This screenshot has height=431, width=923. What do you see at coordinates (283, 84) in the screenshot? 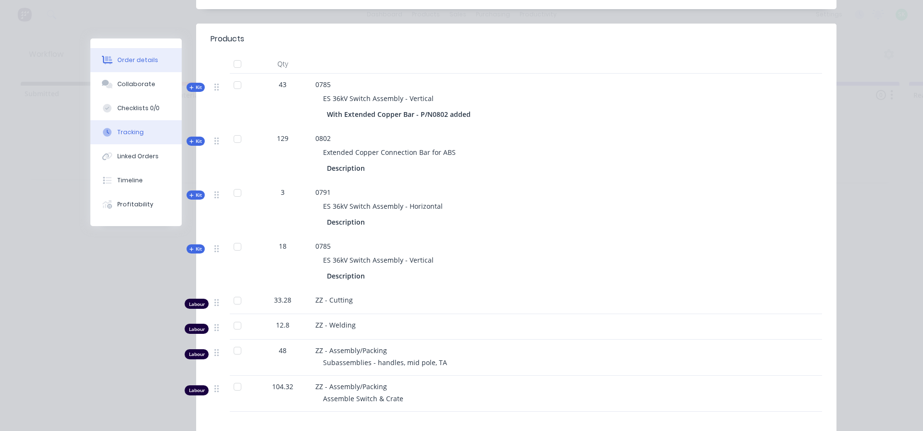
I see `span: 43` at bounding box center [283, 84].